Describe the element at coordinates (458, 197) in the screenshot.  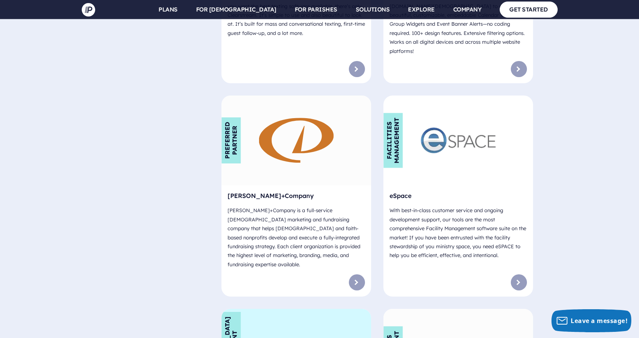
I see `h6: eSpace` at that location.